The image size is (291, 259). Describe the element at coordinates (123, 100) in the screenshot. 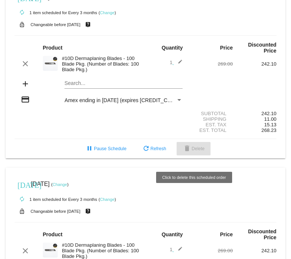

I see `mat-select: Payment Method` at that location.